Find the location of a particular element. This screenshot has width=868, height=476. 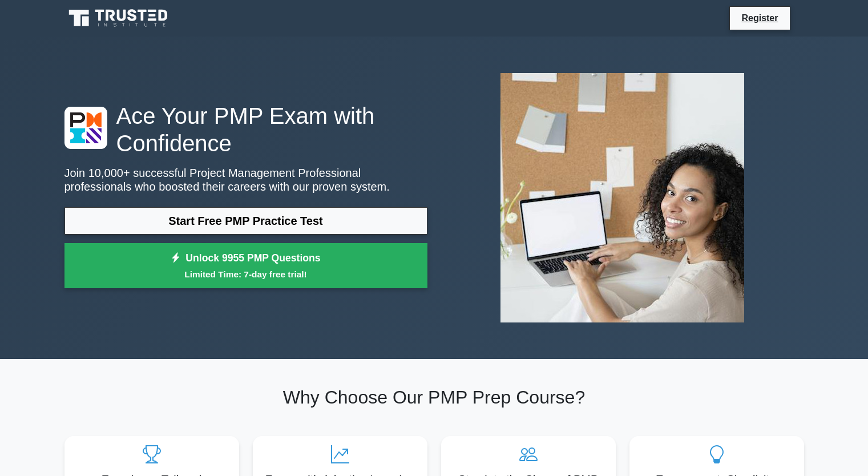

p: Join 10,000+ successful Project Management Professional professionals who boosted their careers w... is located at coordinates (246, 180).